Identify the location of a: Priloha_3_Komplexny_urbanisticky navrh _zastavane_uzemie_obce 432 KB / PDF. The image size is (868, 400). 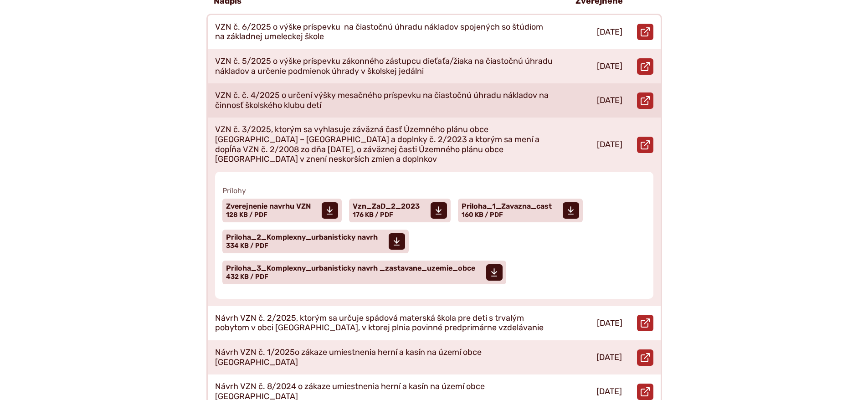
(364, 273).